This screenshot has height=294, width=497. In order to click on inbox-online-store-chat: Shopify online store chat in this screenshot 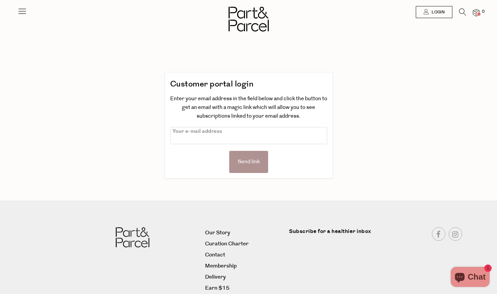, I will do `click(470, 278)`.